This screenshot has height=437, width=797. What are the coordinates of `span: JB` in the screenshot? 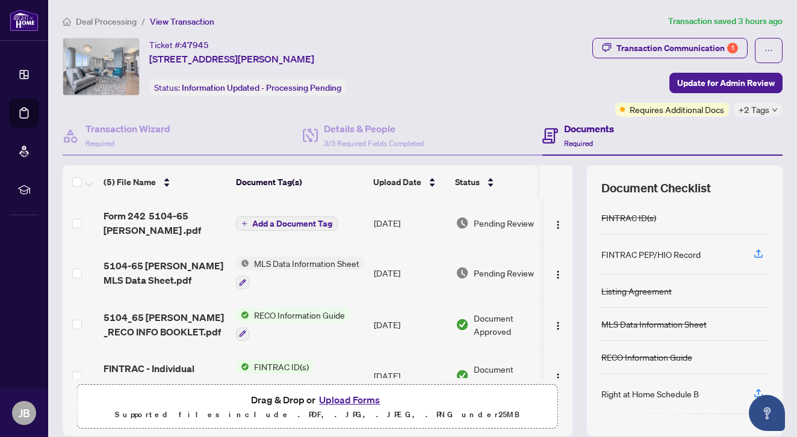 It's located at (24, 413).